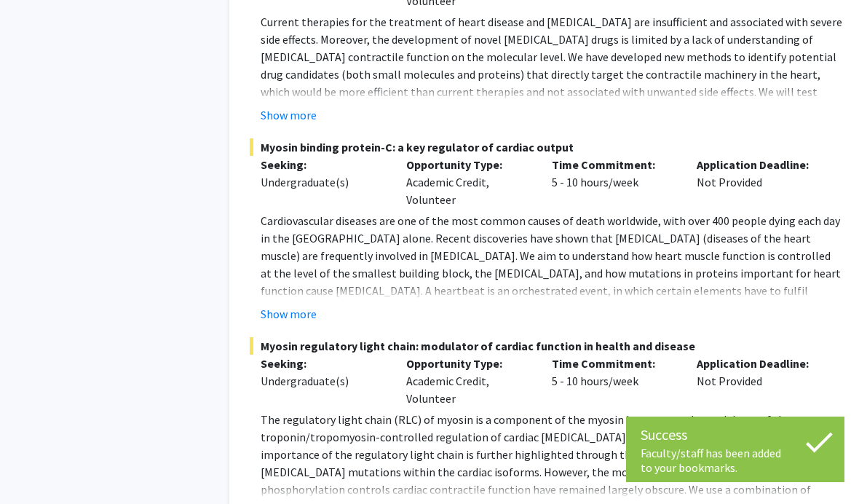 The image size is (859, 504). What do you see at coordinates (550, 273) in the screenshot?
I see `span: Cardiovascular diseases are one of the most common causes of death worldwide, with over 400 peopl...` at bounding box center [550, 273].